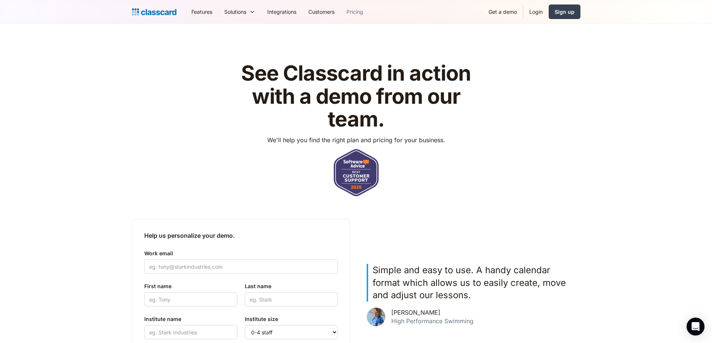 The image size is (712, 343). I want to click on div: High Performance Swimming, so click(432, 321).